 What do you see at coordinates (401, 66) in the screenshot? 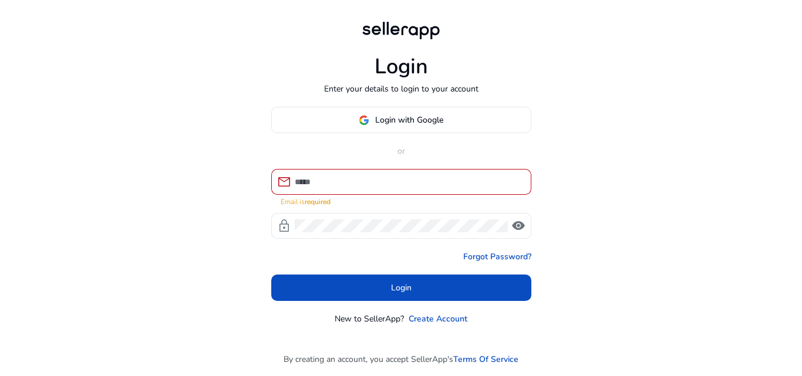
I see `h1: Login` at bounding box center [401, 66].